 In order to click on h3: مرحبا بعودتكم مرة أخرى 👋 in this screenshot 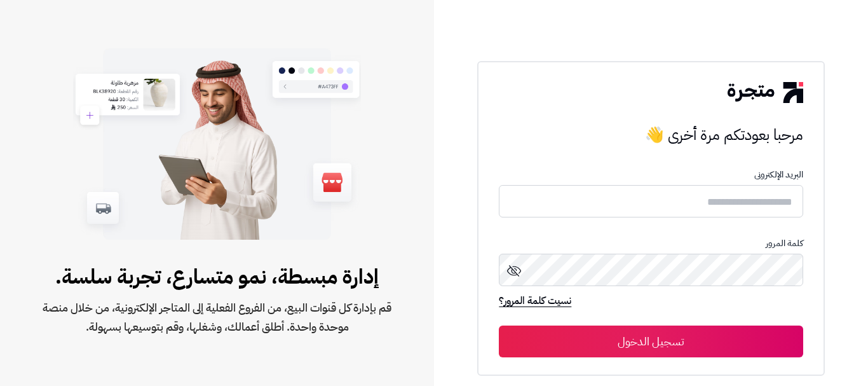, I will do `click(651, 135)`.